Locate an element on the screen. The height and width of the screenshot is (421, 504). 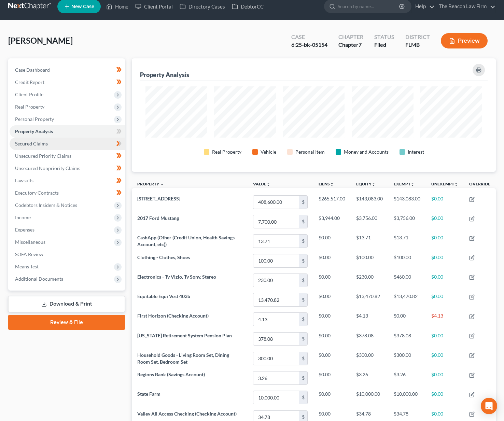
span: Unsecured Nonpriority Claims is located at coordinates (47, 168).